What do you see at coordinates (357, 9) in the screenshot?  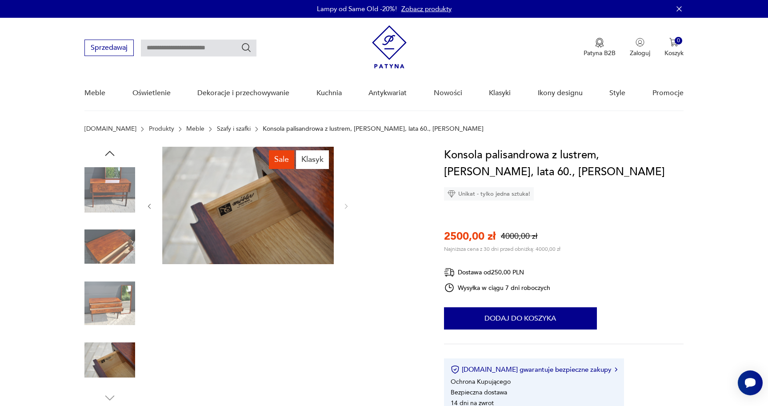 I see `p: Lampy od Same Old -20%!` at bounding box center [357, 9].